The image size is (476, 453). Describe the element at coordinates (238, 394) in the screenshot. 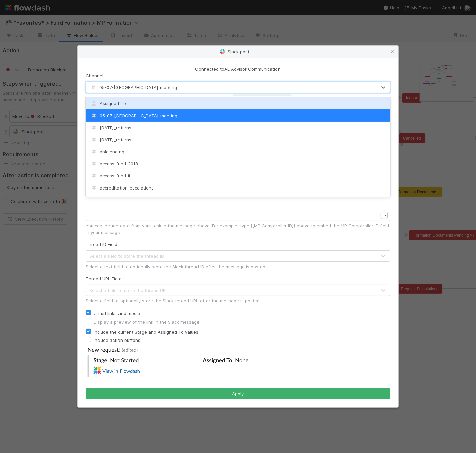

I see `button: Apply` at that location.